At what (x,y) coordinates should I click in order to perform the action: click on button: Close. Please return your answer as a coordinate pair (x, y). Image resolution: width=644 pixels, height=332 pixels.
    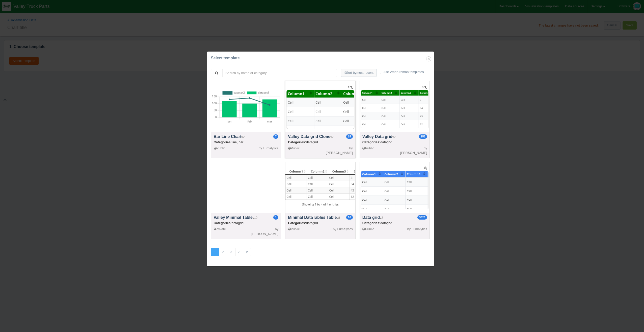
    Looking at the image, I should click on (429, 59).